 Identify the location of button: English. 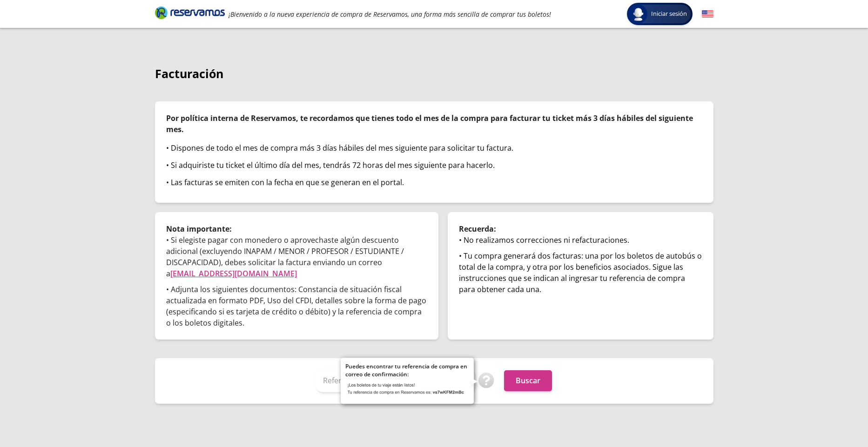
(707, 14).